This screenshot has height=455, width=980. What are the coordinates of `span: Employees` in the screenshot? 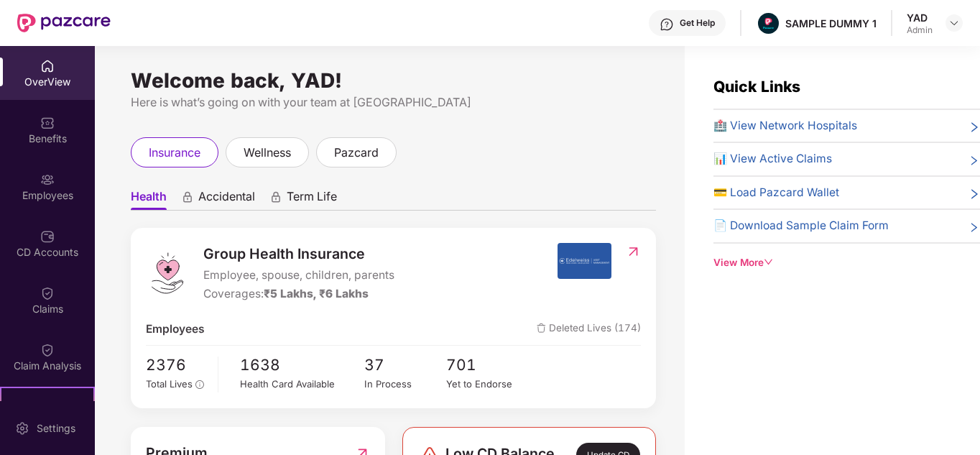 It's located at (176, 329).